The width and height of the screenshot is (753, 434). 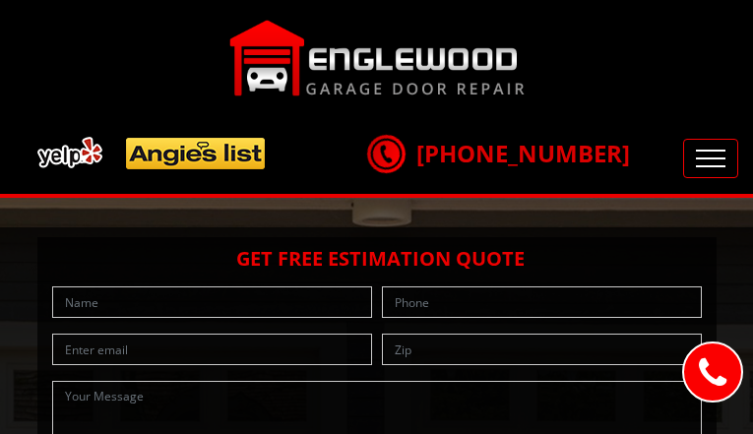 What do you see at coordinates (377, 58) in the screenshot?
I see `img: Englewood.png` at bounding box center [377, 58].